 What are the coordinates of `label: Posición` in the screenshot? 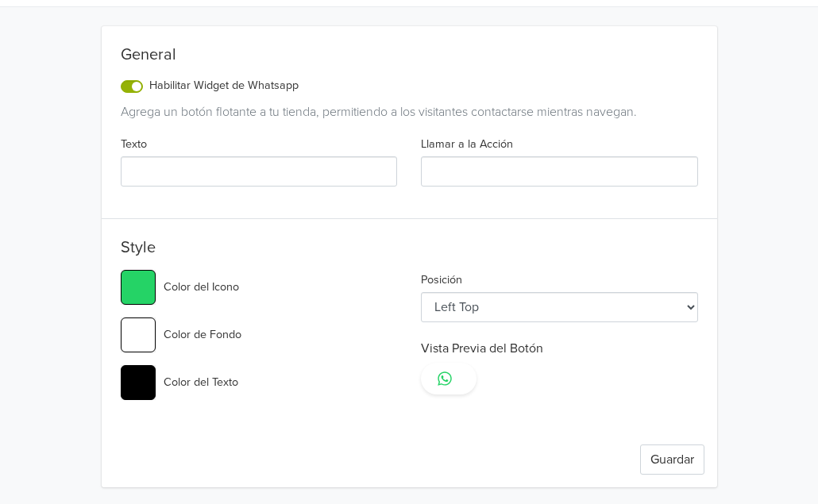 It's located at (441, 280).